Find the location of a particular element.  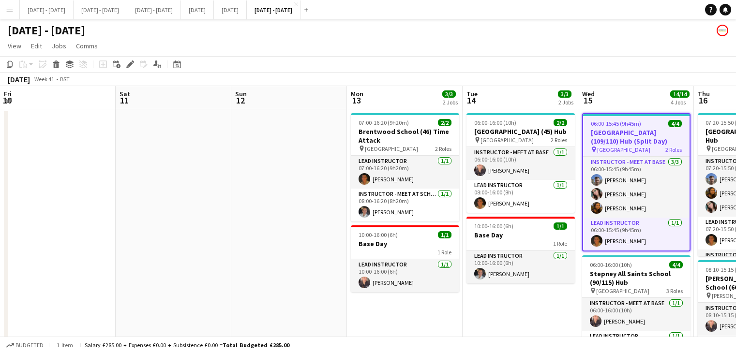

a: Comms is located at coordinates (87, 46).